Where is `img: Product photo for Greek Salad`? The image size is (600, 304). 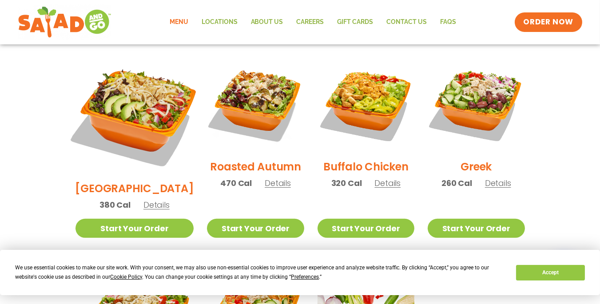 img: Product photo for Greek Salad is located at coordinates (476, 104).